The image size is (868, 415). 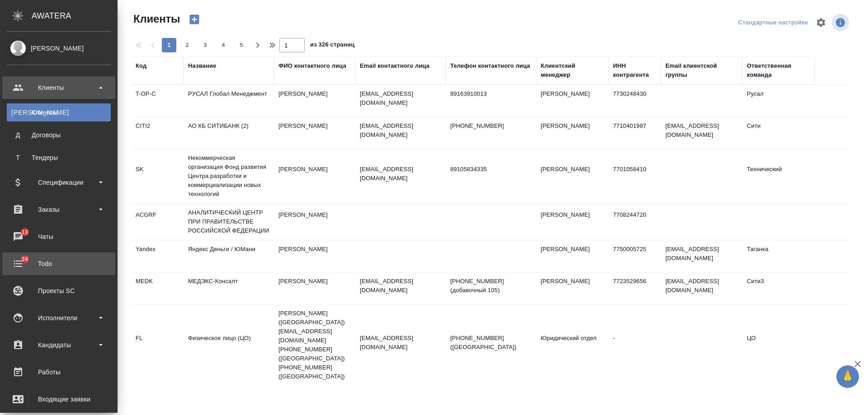 I want to click on td: АО КБ СИТИБАНК (2), so click(x=228, y=133).